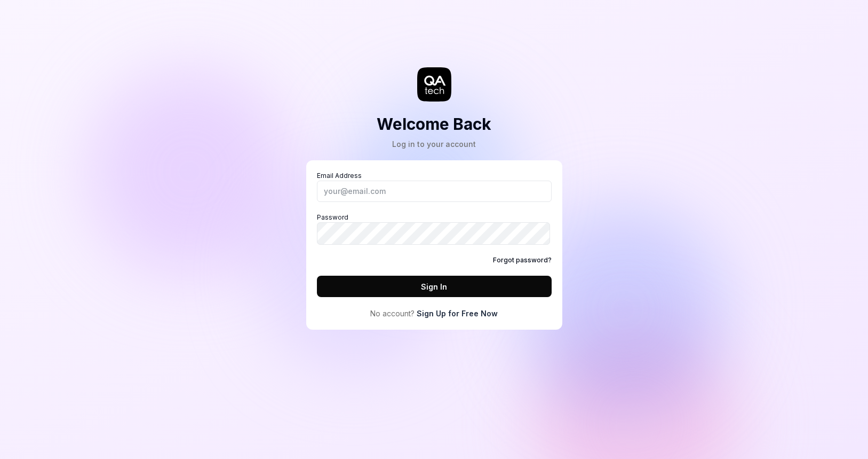 The image size is (868, 459). What do you see at coordinates (434, 191) in the screenshot?
I see `input: Email Address` at bounding box center [434, 191].